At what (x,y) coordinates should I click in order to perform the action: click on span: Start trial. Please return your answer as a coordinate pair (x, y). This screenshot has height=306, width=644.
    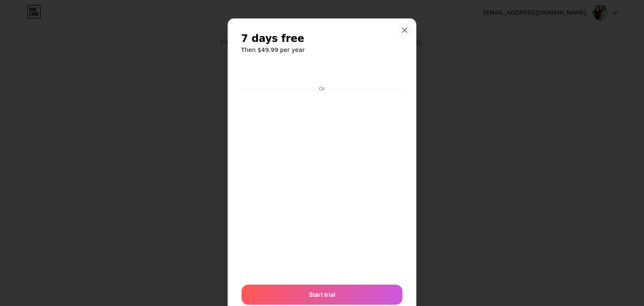
    Looking at the image, I should click on (322, 294).